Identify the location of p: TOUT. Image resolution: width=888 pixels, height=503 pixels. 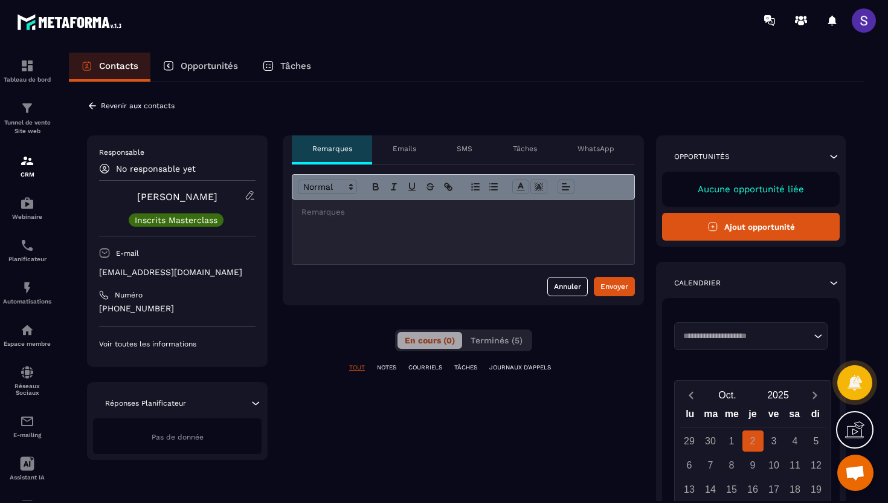
(357, 367).